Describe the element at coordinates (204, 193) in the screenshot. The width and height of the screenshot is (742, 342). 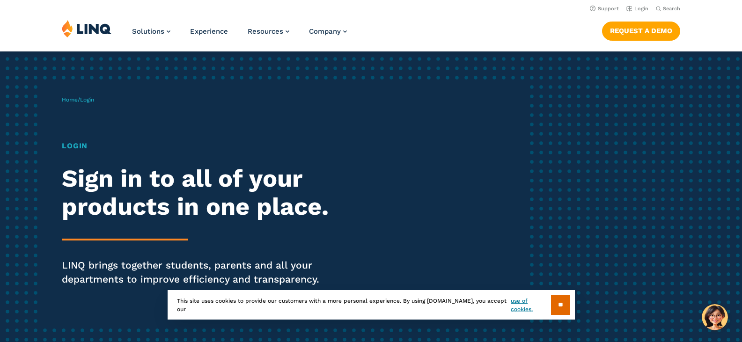
I see `h2: Sign in to all of your products in one place.` at that location.